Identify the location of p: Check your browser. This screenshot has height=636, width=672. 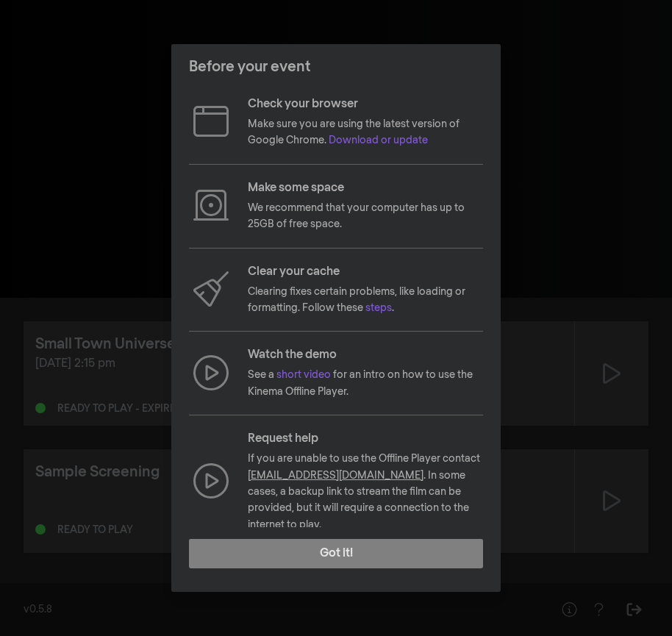
(366, 104).